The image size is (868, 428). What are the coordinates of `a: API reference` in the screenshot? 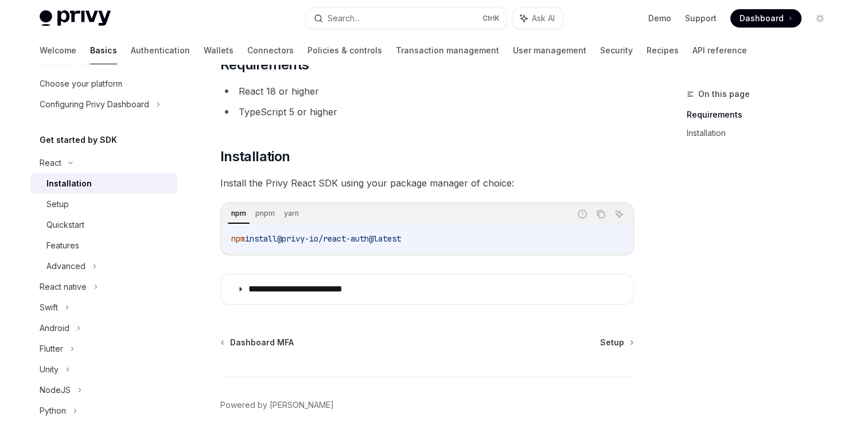 It's located at (719, 51).